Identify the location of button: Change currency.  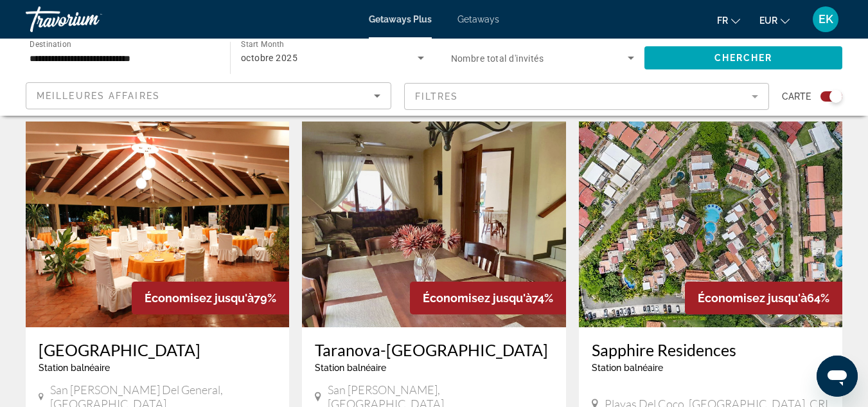
(774, 20).